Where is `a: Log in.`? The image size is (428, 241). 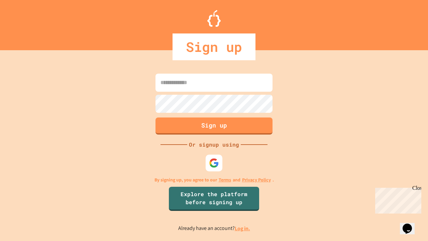 a: Log in. is located at coordinates (243, 228).